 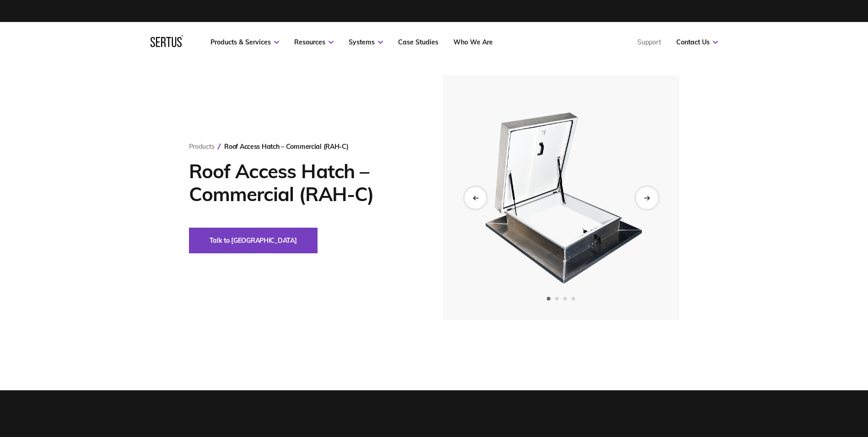 I want to click on h1: Roof Access Hatch – Commercial (RAH-C), so click(x=302, y=182).